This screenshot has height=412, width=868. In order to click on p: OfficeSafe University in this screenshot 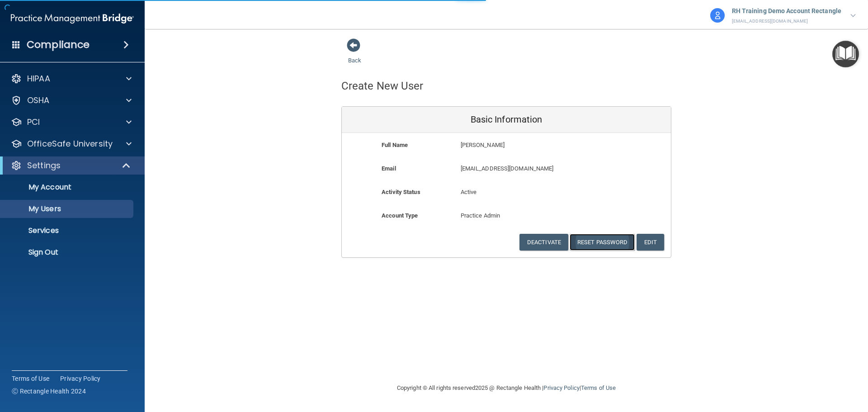, I will do `click(70, 144)`.